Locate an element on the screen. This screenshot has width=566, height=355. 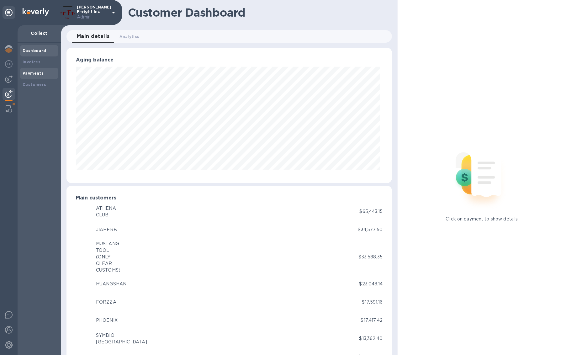
div: Unpin categories is located at coordinates (9, 13).